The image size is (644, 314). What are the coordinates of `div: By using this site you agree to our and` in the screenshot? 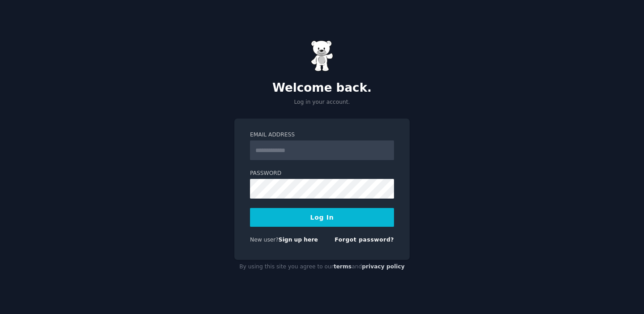 It's located at (322, 267).